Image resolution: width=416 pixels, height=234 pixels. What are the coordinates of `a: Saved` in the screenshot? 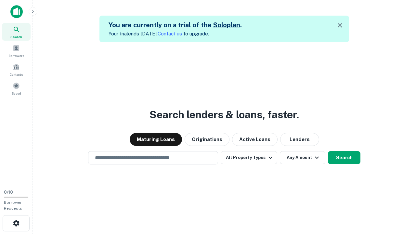 It's located at (16, 88).